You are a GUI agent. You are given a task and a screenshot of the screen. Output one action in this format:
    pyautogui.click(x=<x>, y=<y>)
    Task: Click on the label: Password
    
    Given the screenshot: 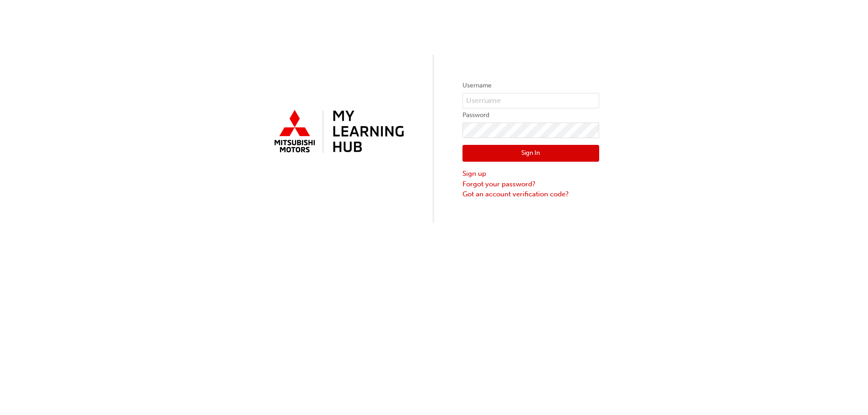 What is the action you would take?
    pyautogui.click(x=531, y=115)
    